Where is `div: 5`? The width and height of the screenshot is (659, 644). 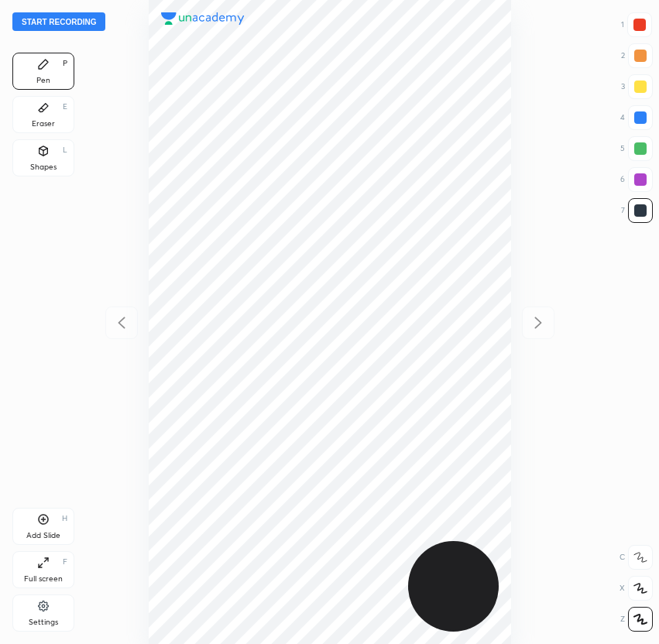 div: 5 is located at coordinates (637, 149).